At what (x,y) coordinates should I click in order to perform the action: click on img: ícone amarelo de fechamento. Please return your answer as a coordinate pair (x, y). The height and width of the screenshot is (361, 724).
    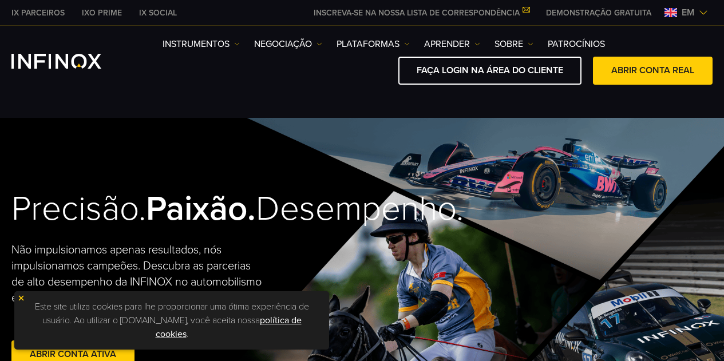
    Looking at the image, I should click on (21, 298).